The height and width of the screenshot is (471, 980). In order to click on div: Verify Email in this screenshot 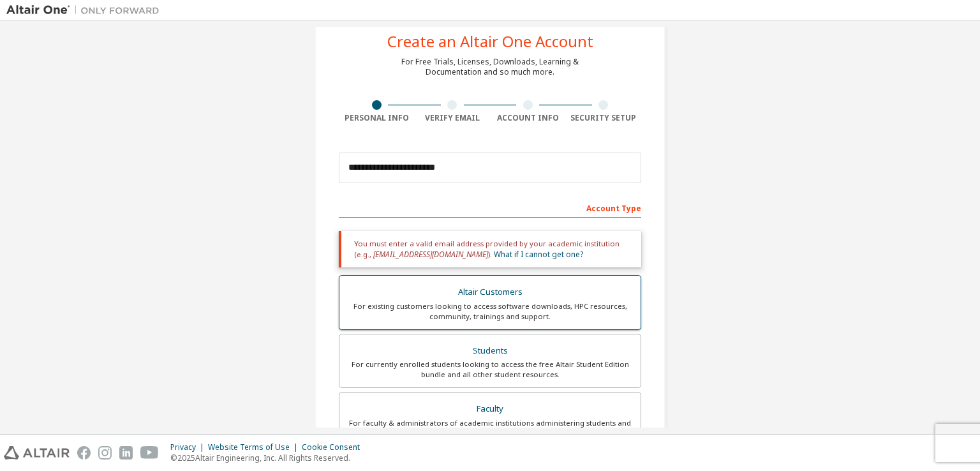, I will do `click(453, 118)`.